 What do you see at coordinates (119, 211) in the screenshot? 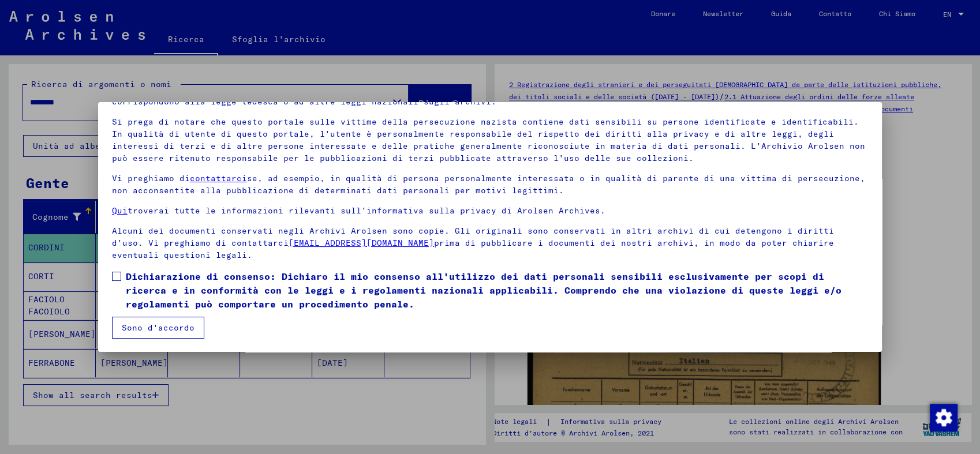
I see `a: Qui` at bounding box center [119, 211].